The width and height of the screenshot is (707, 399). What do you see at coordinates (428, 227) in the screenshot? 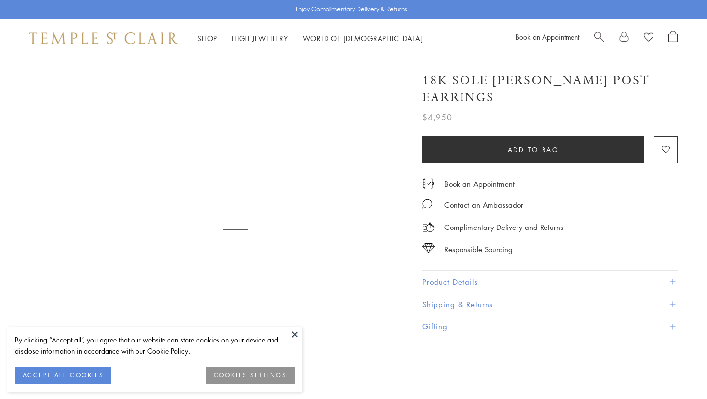
I see `img: icon_delivery.svg` at bounding box center [428, 227].